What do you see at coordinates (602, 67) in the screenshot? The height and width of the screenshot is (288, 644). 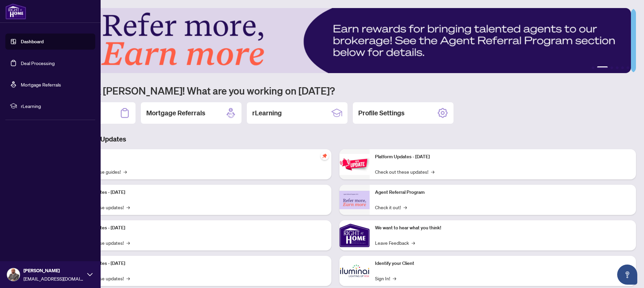 I see `button: 2` at bounding box center [602, 67].